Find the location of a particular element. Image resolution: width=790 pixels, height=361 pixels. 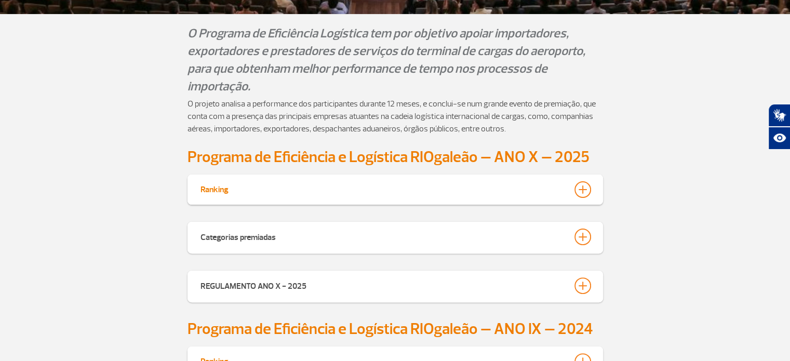

button: Abrir tradutor de língua de sinais. is located at coordinates (779, 115).